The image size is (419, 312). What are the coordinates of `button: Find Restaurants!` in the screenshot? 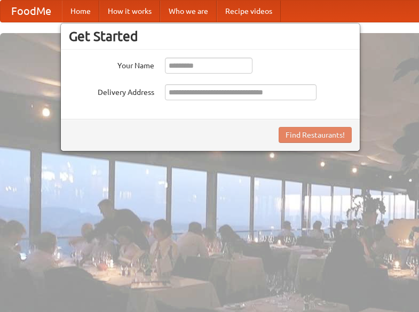 It's located at (315, 135).